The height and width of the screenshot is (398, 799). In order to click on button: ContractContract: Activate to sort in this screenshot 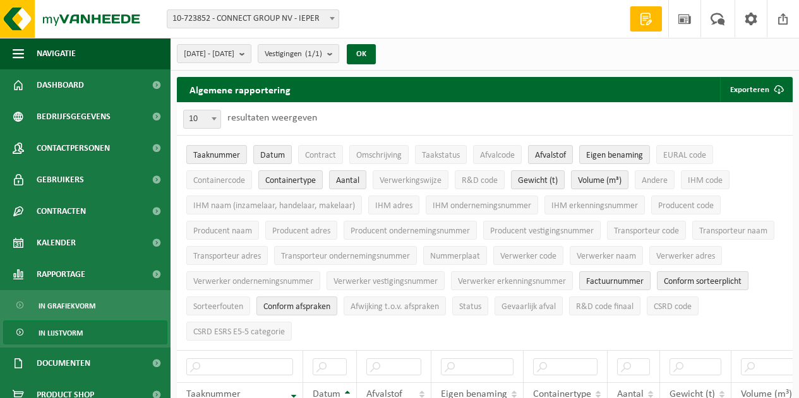, I will do `click(320, 155)`.